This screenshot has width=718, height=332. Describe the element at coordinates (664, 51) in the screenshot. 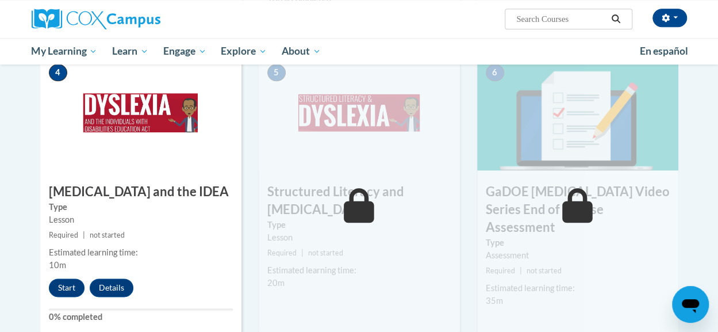

I see `span: En español` at that location.